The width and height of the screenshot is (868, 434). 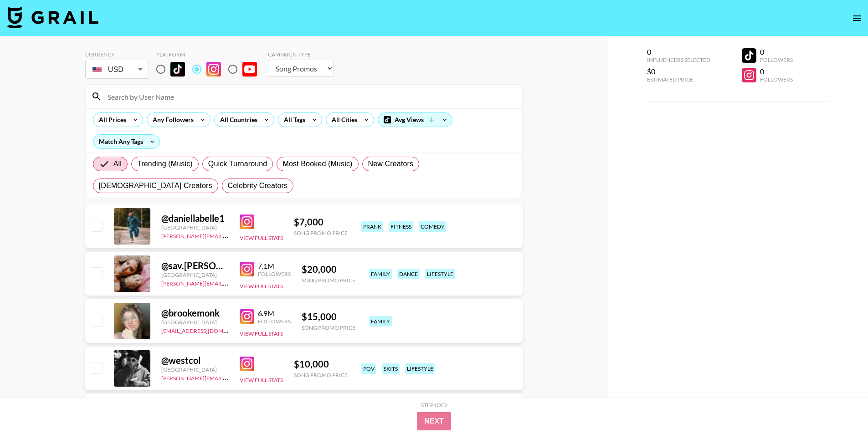 What do you see at coordinates (292, 120) in the screenshot?
I see `div: All Tags` at bounding box center [292, 120].